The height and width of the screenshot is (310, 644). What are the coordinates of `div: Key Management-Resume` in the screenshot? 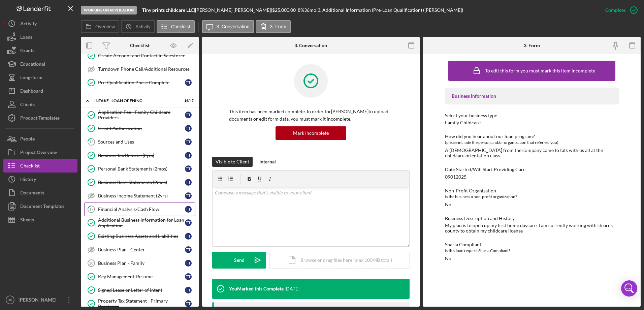 It's located at (141, 277).